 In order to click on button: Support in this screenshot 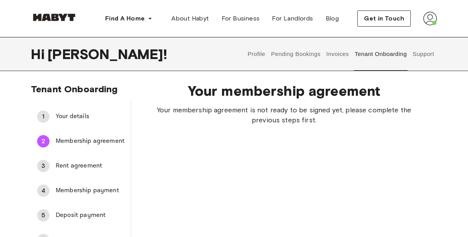, I will do `click(423, 54)`.